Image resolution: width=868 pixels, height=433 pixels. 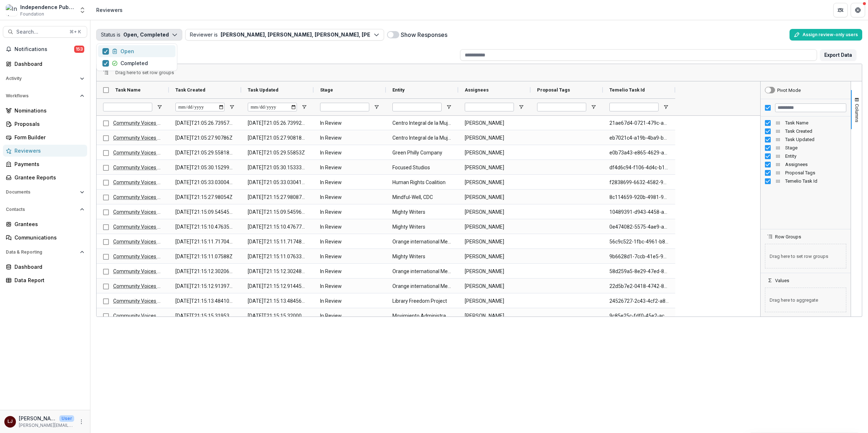 What do you see at coordinates (127, 51) in the screenshot?
I see `p: Open` at bounding box center [127, 51].